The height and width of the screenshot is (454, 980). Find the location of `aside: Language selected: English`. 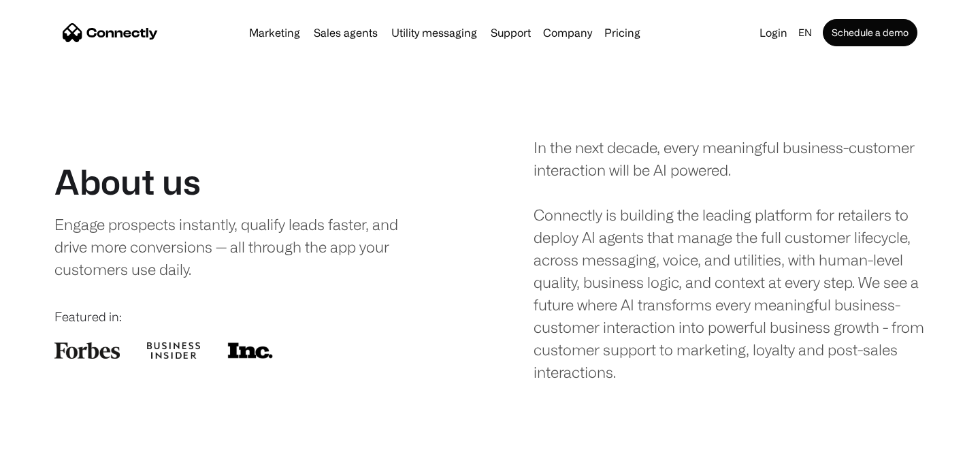

aside: Language selected: English is located at coordinates (47, 439).